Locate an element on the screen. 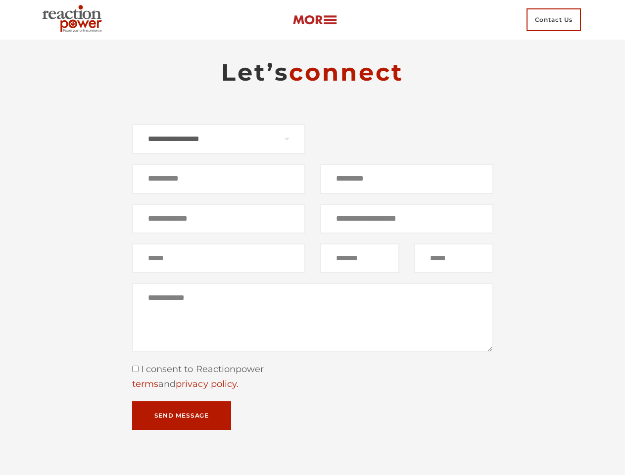 The height and width of the screenshot is (475, 625). button: Send Message is located at coordinates (182, 415).